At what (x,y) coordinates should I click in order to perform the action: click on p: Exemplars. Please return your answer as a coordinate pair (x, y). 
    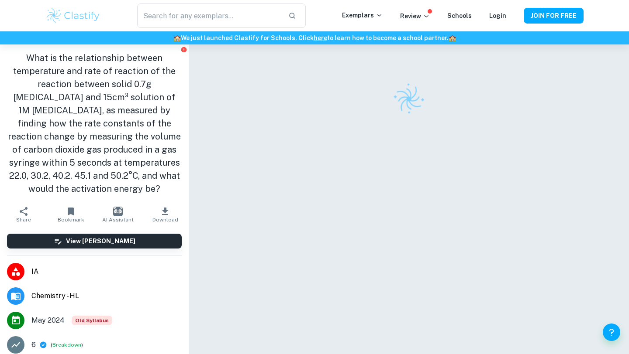
    Looking at the image, I should click on (362, 15).